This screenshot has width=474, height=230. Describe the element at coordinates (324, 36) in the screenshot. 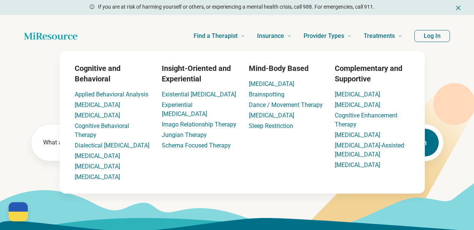

I see `span: Provider Types` at that location.